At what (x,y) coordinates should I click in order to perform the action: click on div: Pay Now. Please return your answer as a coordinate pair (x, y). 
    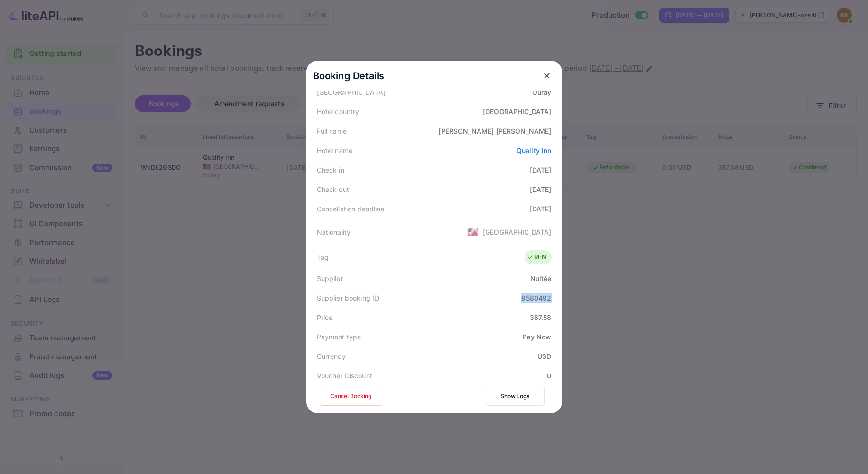
    Looking at the image, I should click on (536, 337).